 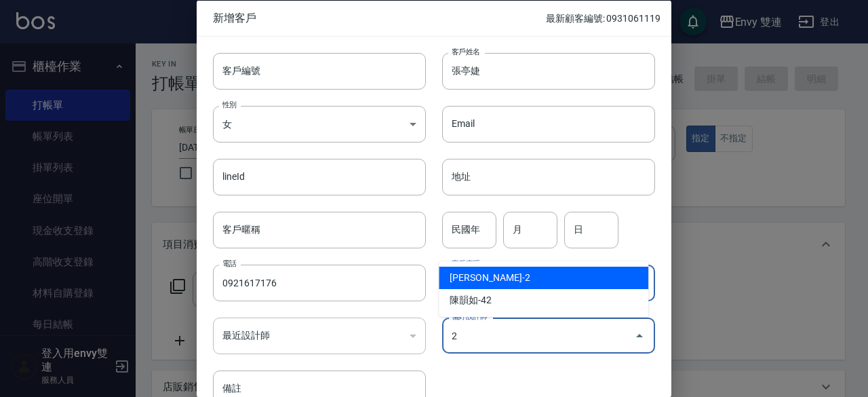 What do you see at coordinates (466, 51) in the screenshot?
I see `label: 客戶姓名` at bounding box center [466, 51].